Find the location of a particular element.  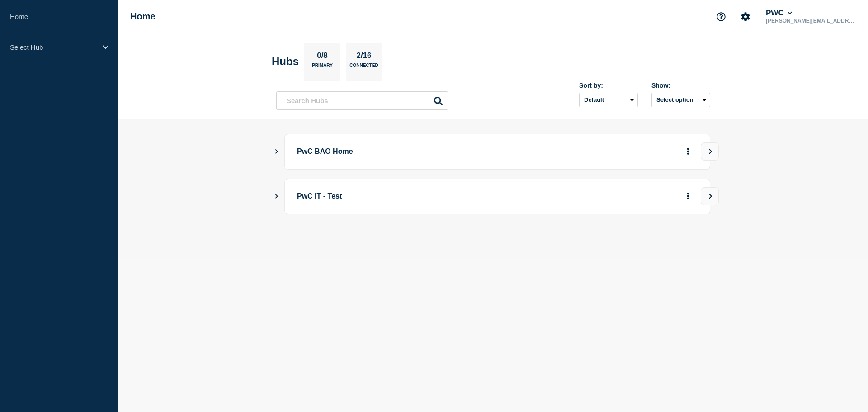

p: Connected is located at coordinates (364, 67).